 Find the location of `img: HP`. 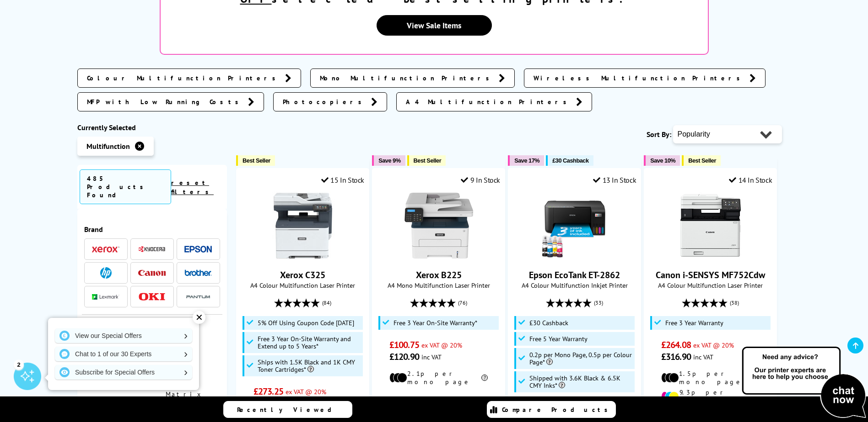

img: HP is located at coordinates (105, 273).